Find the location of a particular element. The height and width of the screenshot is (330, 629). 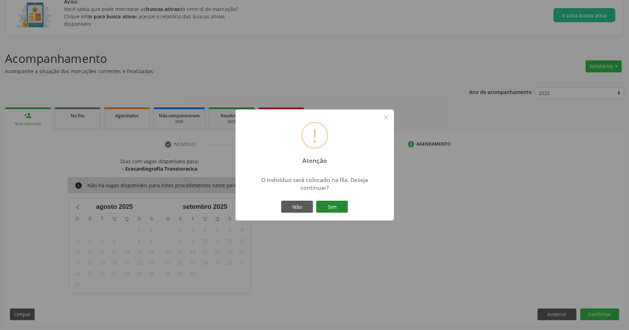

button: Sim is located at coordinates (332, 207).